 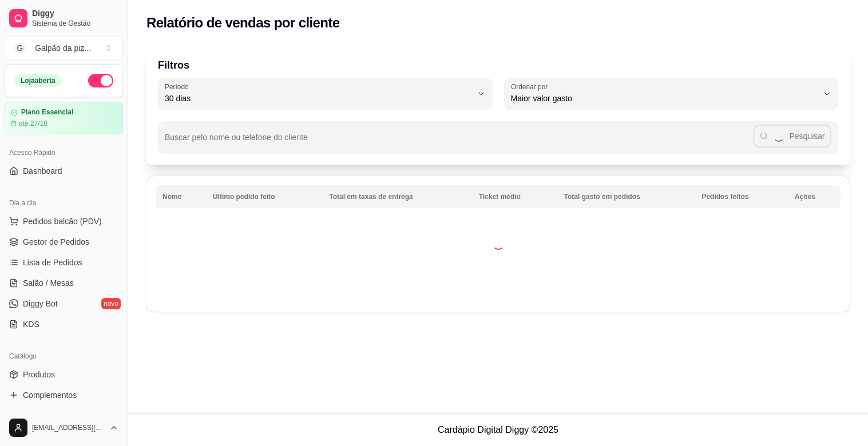 What do you see at coordinates (63, 356) in the screenshot?
I see `div: Catálogo` at bounding box center [63, 356].